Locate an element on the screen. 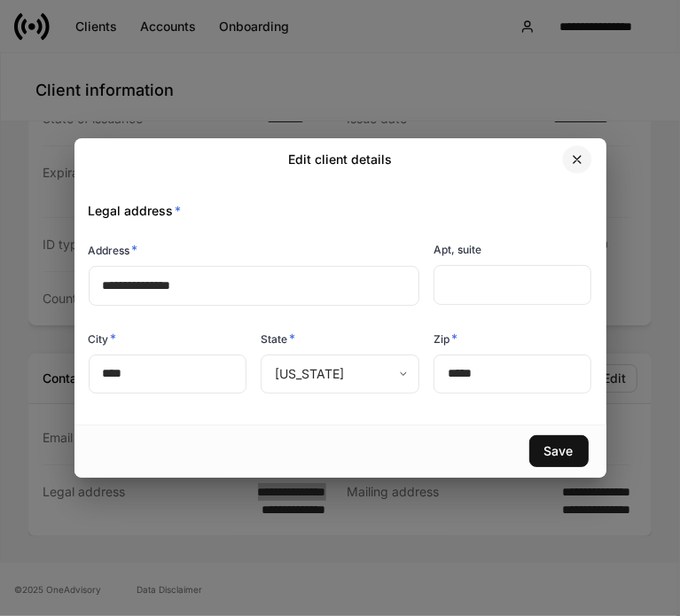  button: Save is located at coordinates (558, 451).